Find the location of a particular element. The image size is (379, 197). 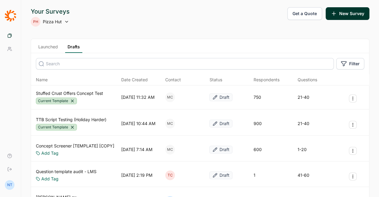

div: 41-60 is located at coordinates (304, 175).